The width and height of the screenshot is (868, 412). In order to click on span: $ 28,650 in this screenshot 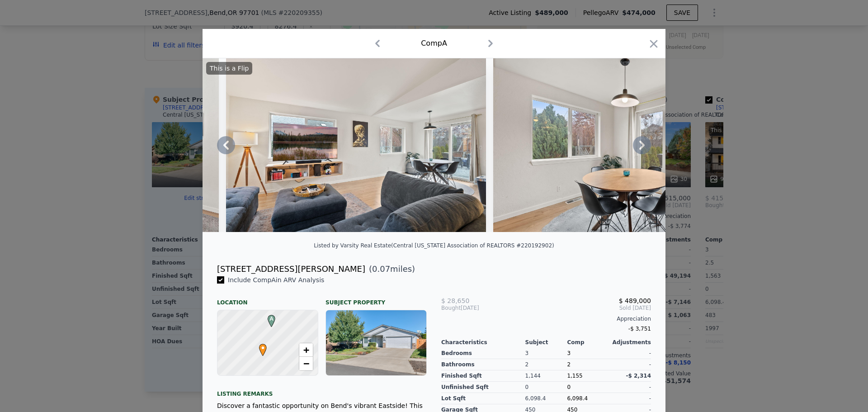, I will do `click(455, 301)`.